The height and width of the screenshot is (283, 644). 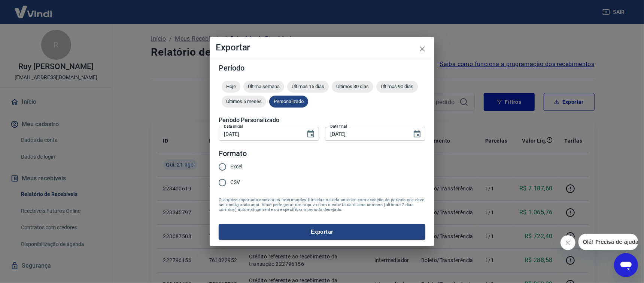 I want to click on span: Personalizado, so click(x=288, y=101).